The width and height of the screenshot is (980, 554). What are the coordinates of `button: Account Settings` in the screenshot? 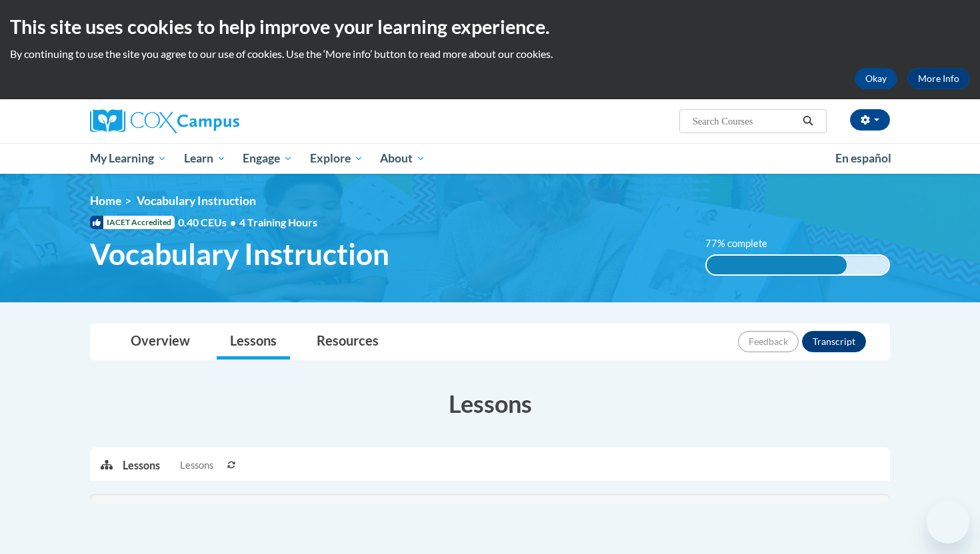 It's located at (869, 120).